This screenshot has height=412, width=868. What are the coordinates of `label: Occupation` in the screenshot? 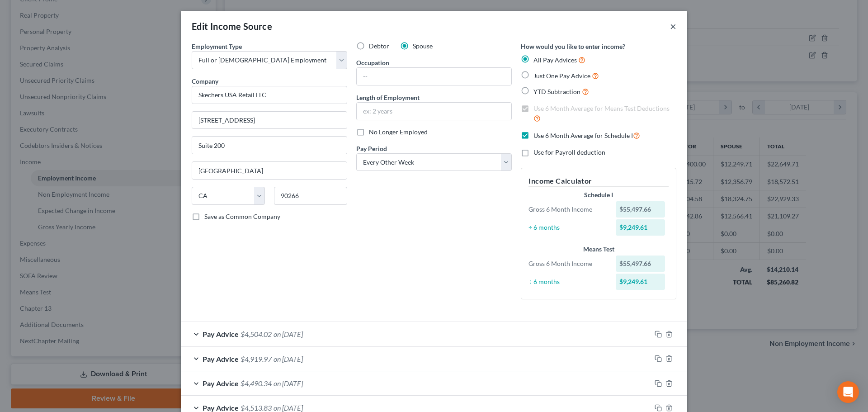 It's located at (373, 62).